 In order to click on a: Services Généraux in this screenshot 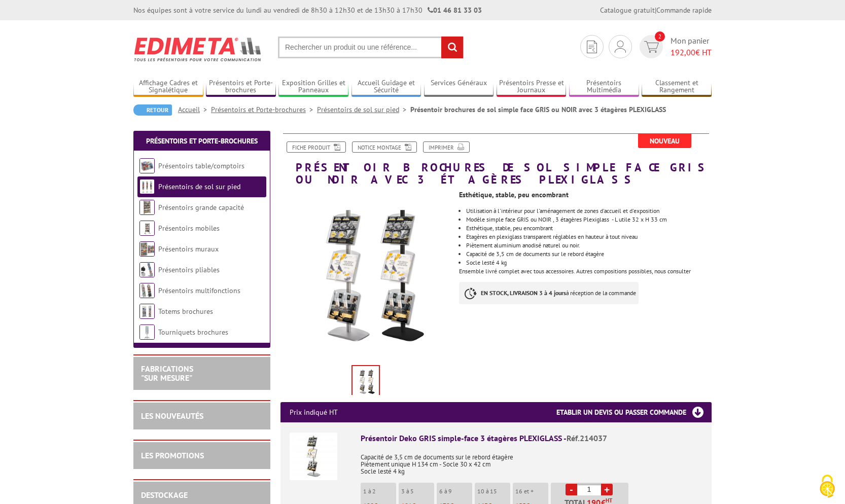, I will do `click(459, 87)`.